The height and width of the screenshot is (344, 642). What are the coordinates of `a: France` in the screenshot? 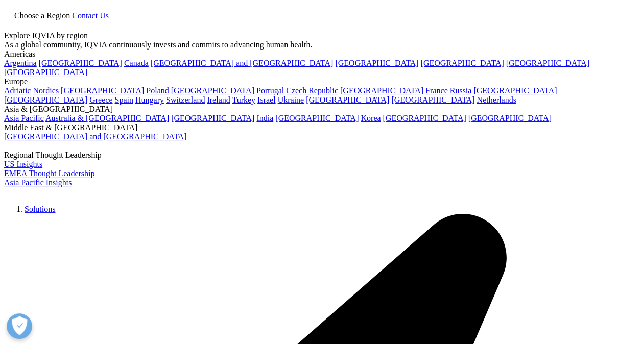 It's located at (436, 90).